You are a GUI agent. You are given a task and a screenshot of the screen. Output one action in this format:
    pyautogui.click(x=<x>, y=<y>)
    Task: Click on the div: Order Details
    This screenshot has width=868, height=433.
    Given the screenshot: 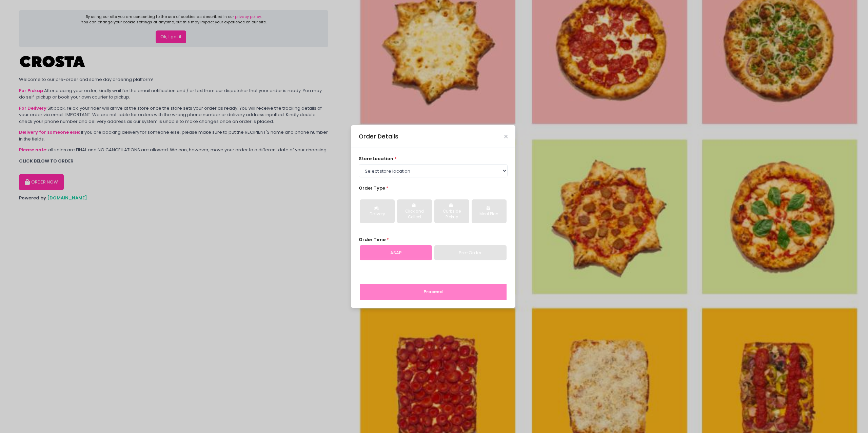 What is the action you would take?
    pyautogui.click(x=379, y=136)
    